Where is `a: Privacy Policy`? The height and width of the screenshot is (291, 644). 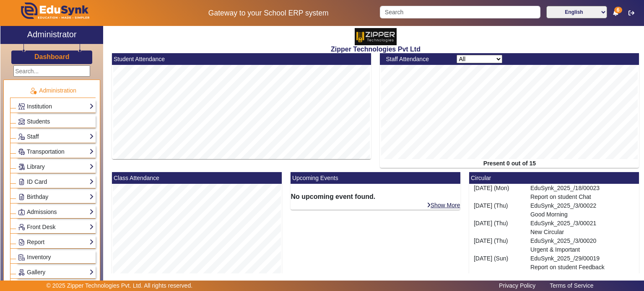
a: Privacy Policy is located at coordinates (517, 285).